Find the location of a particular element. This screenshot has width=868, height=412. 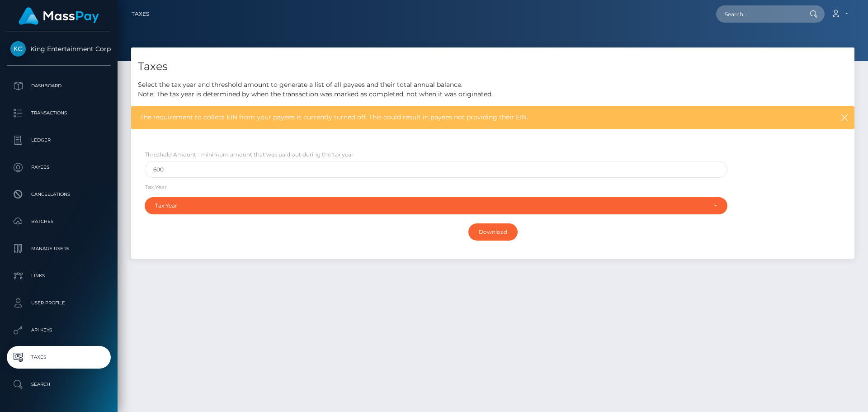

p: Search is located at coordinates (59, 384).